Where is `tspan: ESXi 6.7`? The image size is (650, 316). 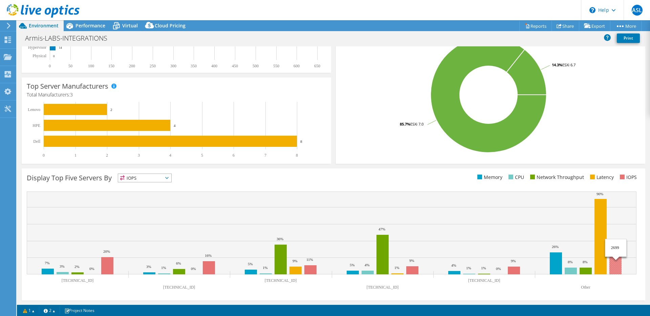 tspan: ESXi 6.7 is located at coordinates (569, 65).